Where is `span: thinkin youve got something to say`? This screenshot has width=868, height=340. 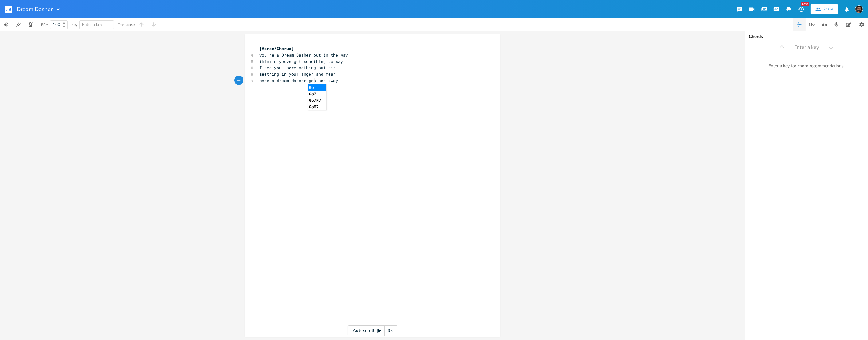
span: thinkin youve got something to say is located at coordinates (302, 61).